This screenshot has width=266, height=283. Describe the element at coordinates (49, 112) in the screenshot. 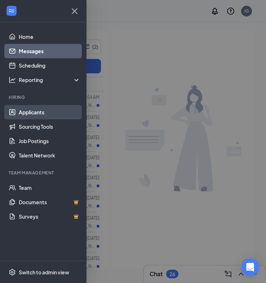

I see `a: Applicants` at that location.